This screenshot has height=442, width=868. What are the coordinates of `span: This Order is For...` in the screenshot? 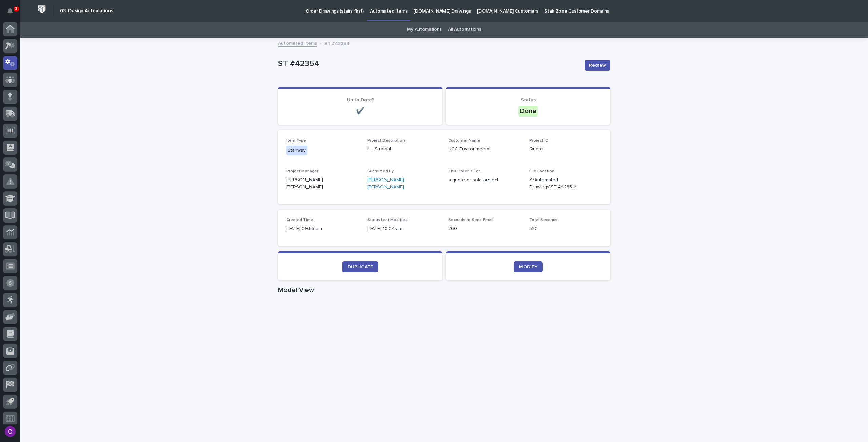 It's located at (465, 172).